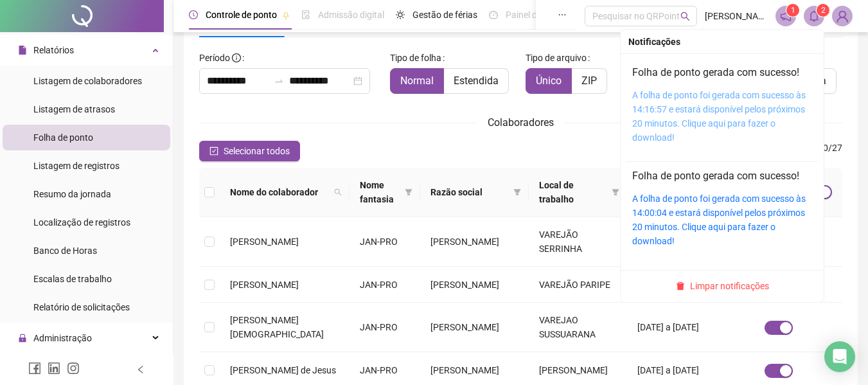 This screenshot has height=385, width=868. I want to click on span: Local de trabalho, so click(572, 192).